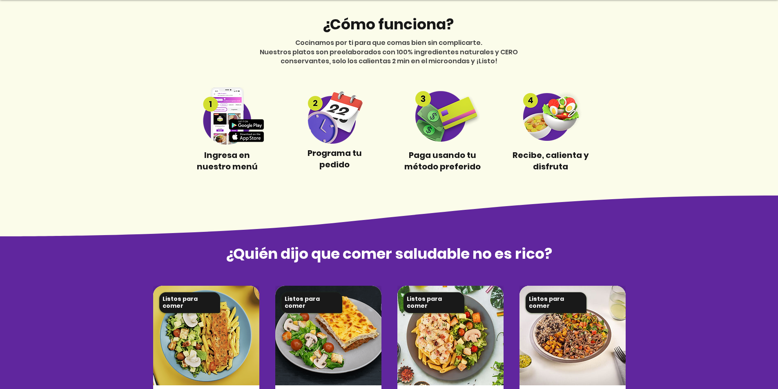 Image resolution: width=778 pixels, height=389 pixels. What do you see at coordinates (227, 161) in the screenshot?
I see `span: Ingresa en nuestro menú` at bounding box center [227, 161].